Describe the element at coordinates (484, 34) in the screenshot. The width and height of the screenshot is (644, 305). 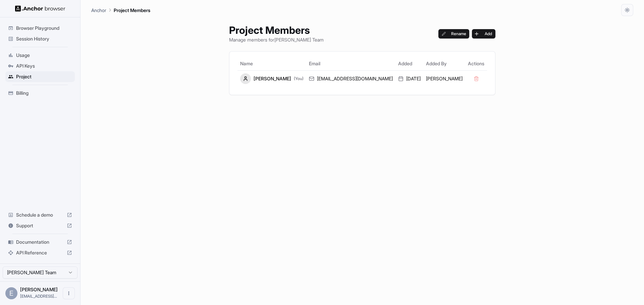
I see `button: Add` at that location.